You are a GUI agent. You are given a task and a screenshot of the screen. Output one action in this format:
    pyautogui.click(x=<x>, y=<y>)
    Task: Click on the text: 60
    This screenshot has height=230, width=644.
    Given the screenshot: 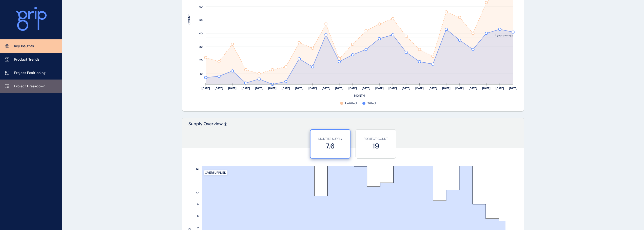 What is the action you would take?
    pyautogui.click(x=201, y=6)
    